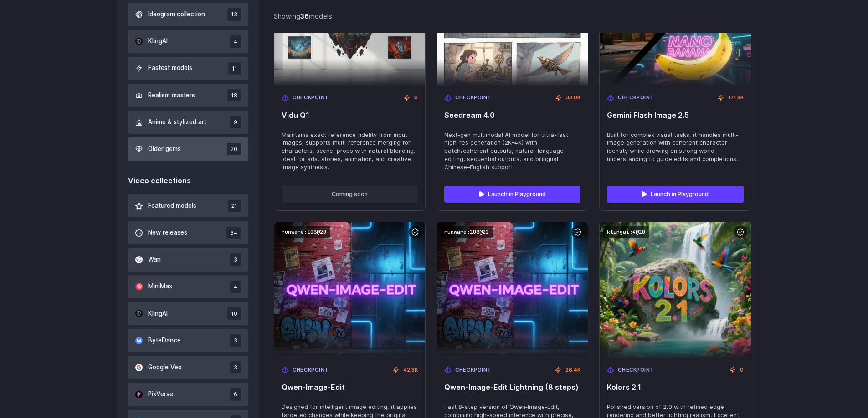 The height and width of the screenshot is (418, 868). I want to click on button: New releases 34, so click(188, 233).